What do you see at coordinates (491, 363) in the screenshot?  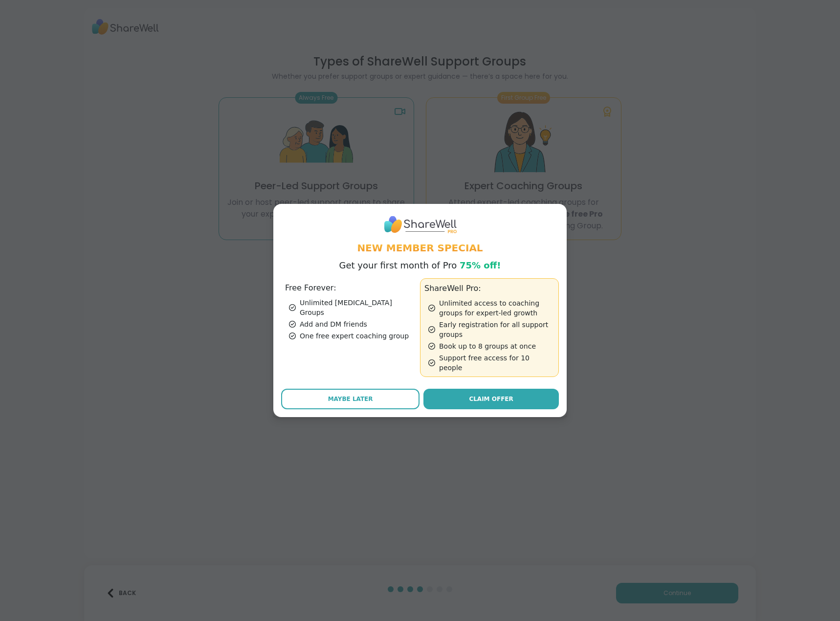 I see `div: Support free access for 10 people` at bounding box center [491, 363].